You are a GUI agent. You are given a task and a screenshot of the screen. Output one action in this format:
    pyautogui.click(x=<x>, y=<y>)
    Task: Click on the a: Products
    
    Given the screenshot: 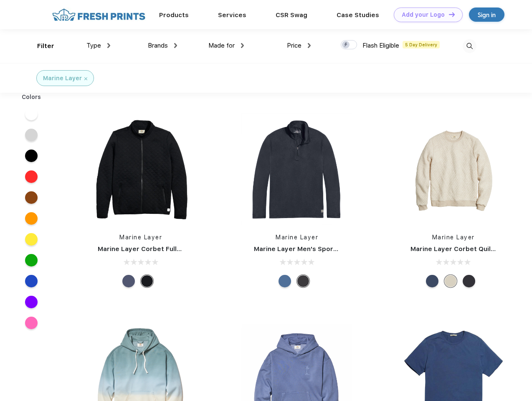 What is the action you would take?
    pyautogui.click(x=174, y=15)
    